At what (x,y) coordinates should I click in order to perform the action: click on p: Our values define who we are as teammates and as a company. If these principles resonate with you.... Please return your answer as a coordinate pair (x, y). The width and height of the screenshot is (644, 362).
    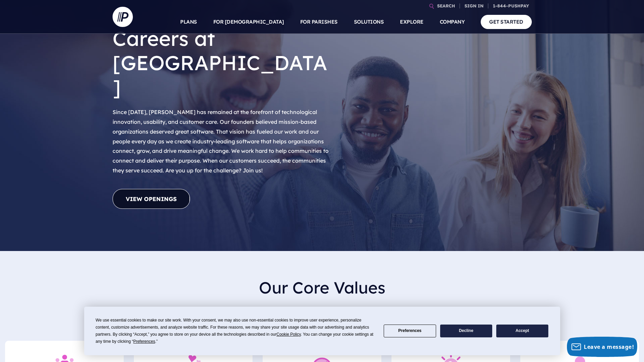
    Looking at the image, I should click on (322, 310).